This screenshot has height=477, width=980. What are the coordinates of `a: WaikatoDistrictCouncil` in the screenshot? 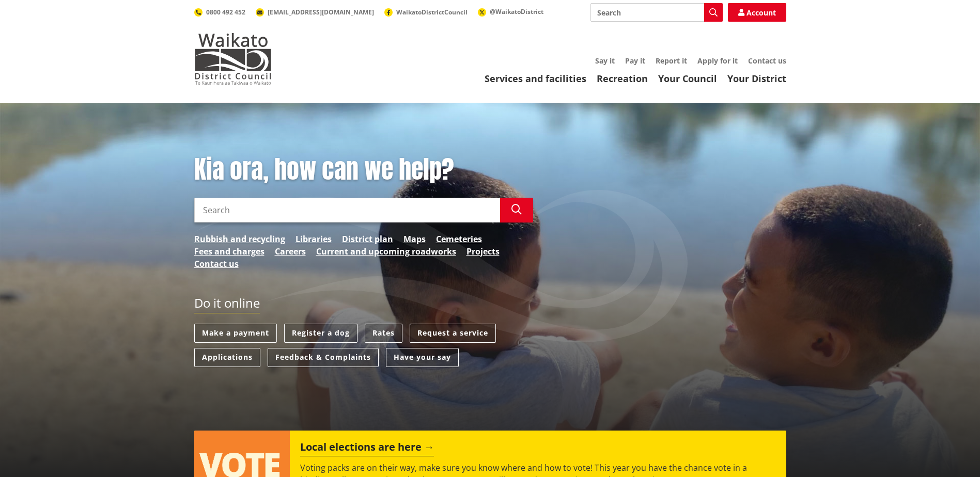 It's located at (426, 12).